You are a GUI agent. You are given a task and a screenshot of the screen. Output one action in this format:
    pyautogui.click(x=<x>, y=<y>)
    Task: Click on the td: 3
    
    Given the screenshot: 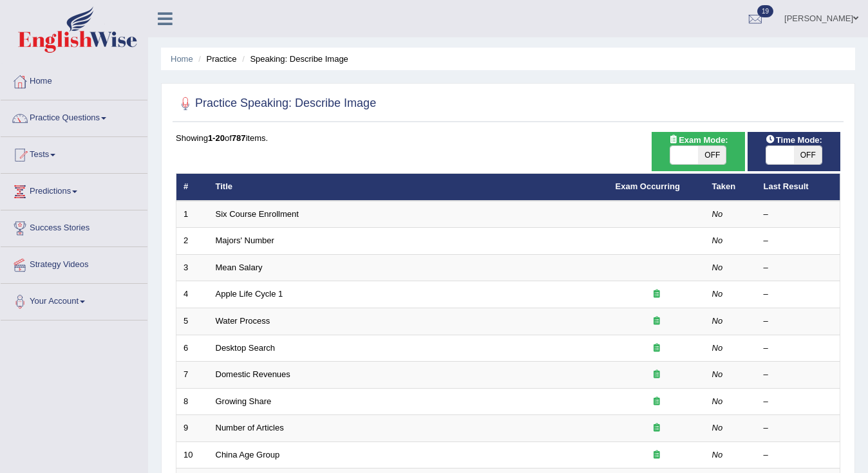 What is the action you would take?
    pyautogui.click(x=193, y=268)
    